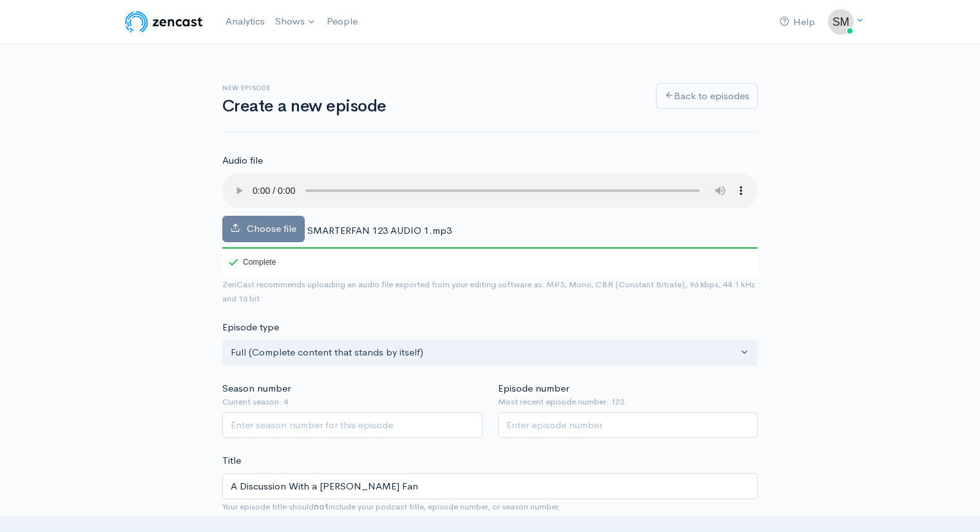  I want to click on img: ZenCast Logo, so click(164, 21).